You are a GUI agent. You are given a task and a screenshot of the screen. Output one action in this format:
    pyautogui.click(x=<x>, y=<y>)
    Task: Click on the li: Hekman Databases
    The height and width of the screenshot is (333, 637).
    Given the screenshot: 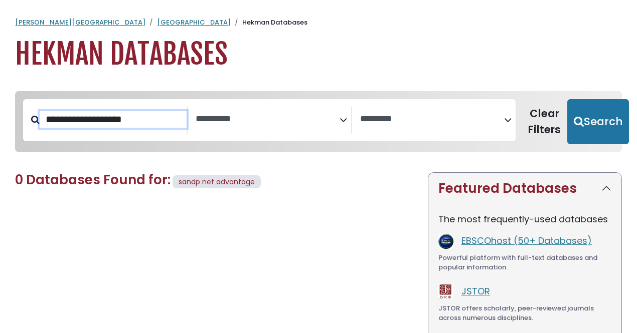 What is the action you would take?
    pyautogui.click(x=269, y=23)
    